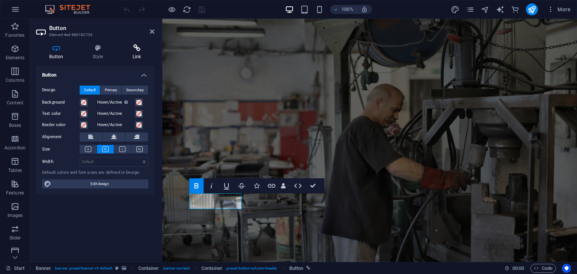  What do you see at coordinates (298, 186) in the screenshot?
I see `button: HTML` at bounding box center [298, 186].